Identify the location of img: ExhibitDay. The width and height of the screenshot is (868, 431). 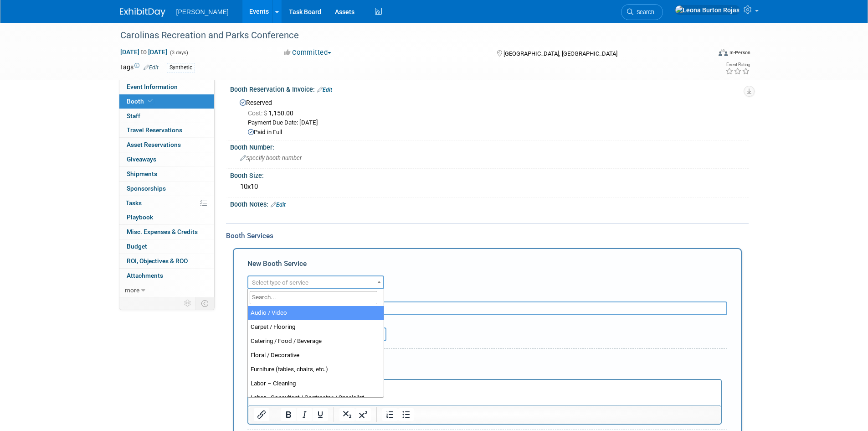
(142, 12).